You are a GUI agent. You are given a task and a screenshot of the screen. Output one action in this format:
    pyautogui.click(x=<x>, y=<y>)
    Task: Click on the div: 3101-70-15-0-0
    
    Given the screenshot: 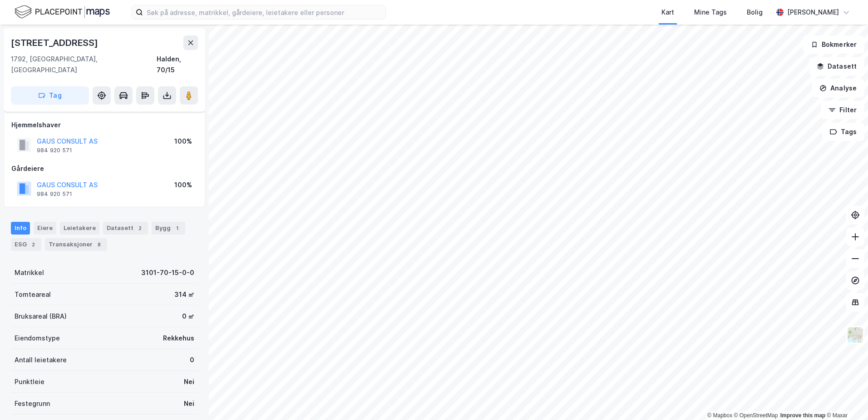 What is the action you would take?
    pyautogui.click(x=168, y=273)
    